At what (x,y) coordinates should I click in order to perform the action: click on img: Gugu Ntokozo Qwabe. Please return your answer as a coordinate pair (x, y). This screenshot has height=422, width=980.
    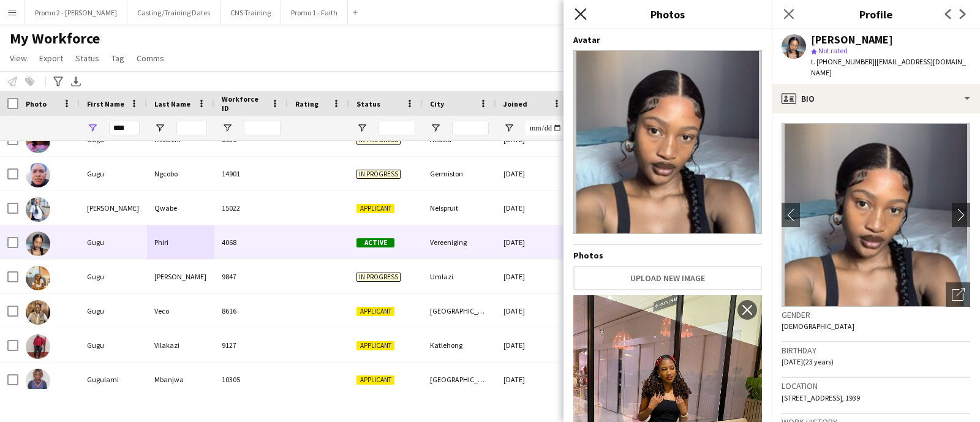
    Looking at the image, I should click on (38, 209).